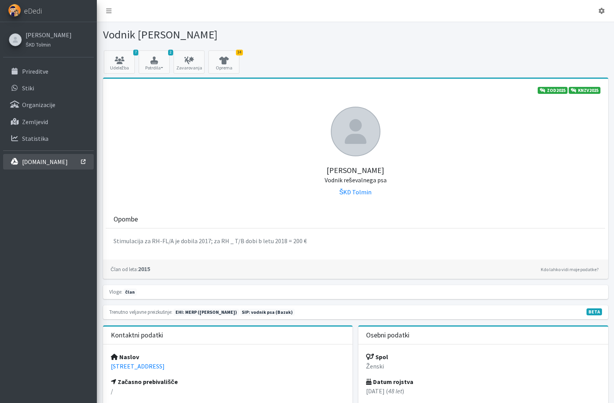 This screenshot has height=403, width=614. I want to click on a: 7 Udeležba, so click(119, 62).